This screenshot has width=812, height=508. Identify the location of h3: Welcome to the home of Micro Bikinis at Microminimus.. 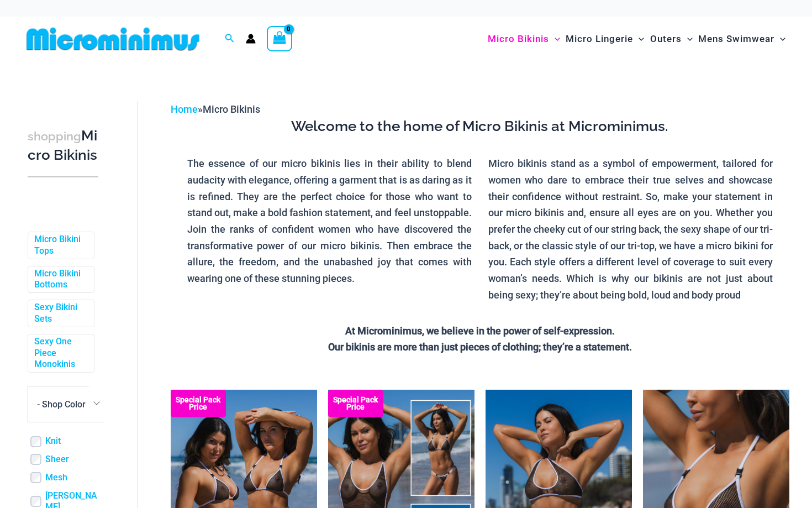
(480, 126).